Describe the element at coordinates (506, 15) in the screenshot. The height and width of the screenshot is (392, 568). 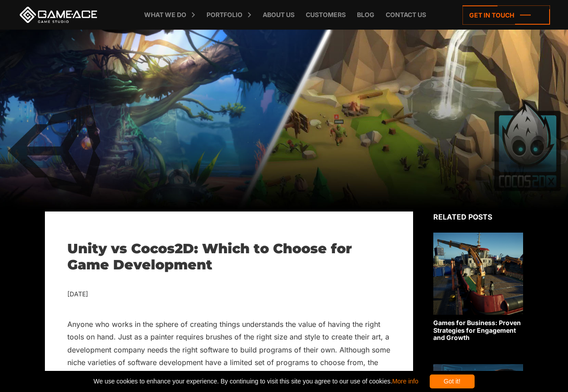
I see `a: Get in touch` at that location.